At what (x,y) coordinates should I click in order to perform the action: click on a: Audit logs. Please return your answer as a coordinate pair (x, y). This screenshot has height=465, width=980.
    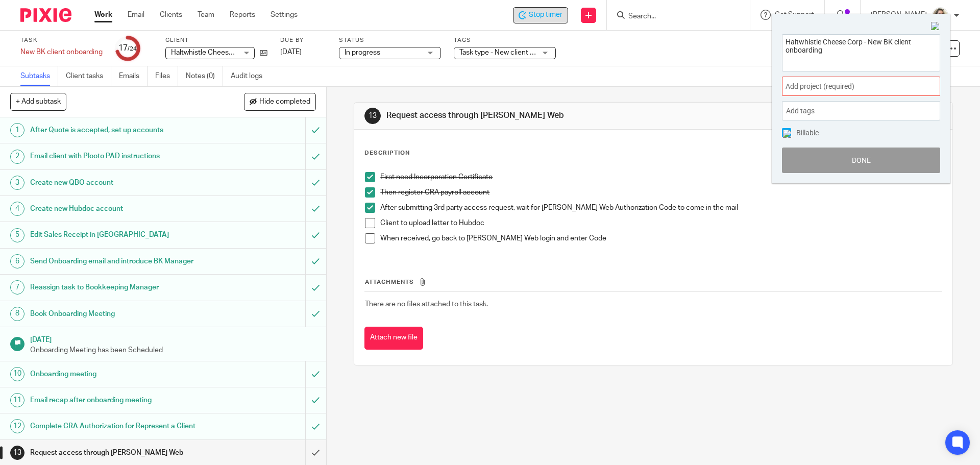
    Looking at the image, I should click on (250, 76).